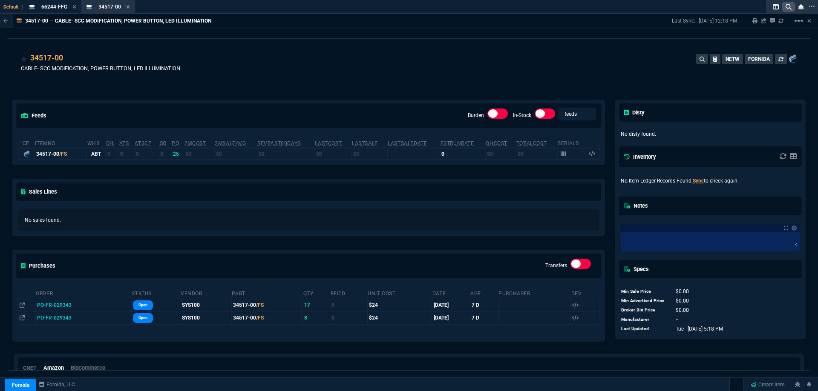 This screenshot has height=391, width=818. I want to click on abbr: The date of the last SO Inv price. No time limit. (ignore zeros), so click(407, 143).